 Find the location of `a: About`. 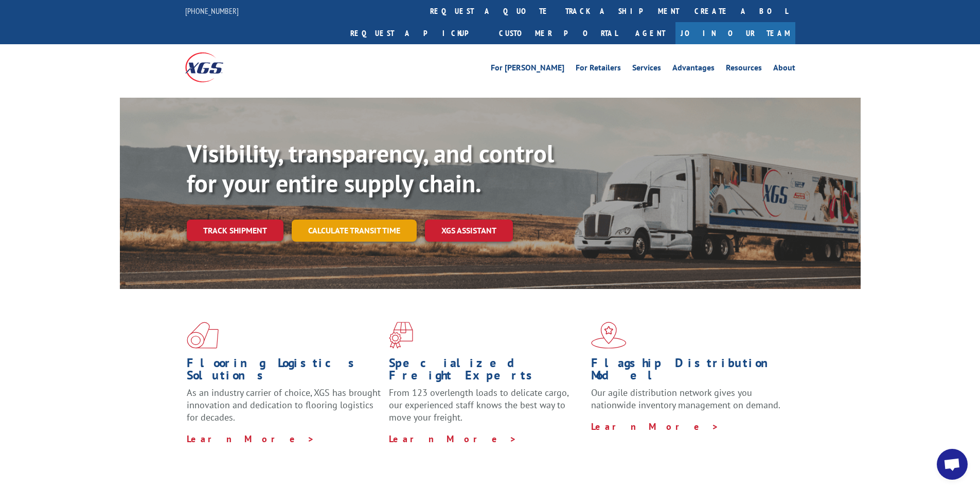

a: About is located at coordinates (784, 69).